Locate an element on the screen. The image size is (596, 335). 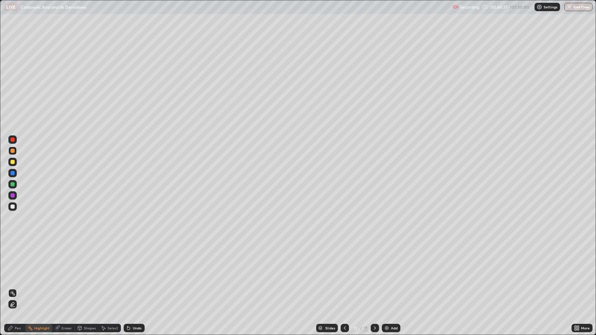
button: End Class is located at coordinates (578, 7).